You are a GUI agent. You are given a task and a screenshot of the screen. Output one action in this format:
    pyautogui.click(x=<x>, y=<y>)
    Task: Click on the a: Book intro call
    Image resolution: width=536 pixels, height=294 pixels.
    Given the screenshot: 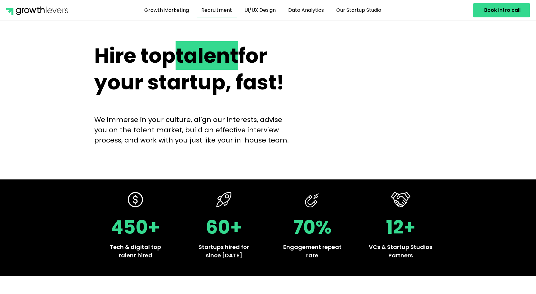 What is the action you would take?
    pyautogui.click(x=502, y=10)
    